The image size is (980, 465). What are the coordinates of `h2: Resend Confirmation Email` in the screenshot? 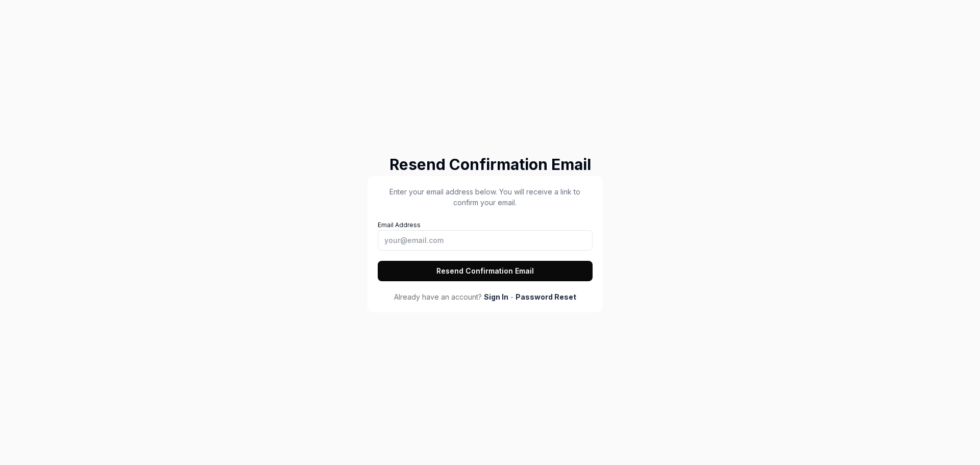 It's located at (490, 165).